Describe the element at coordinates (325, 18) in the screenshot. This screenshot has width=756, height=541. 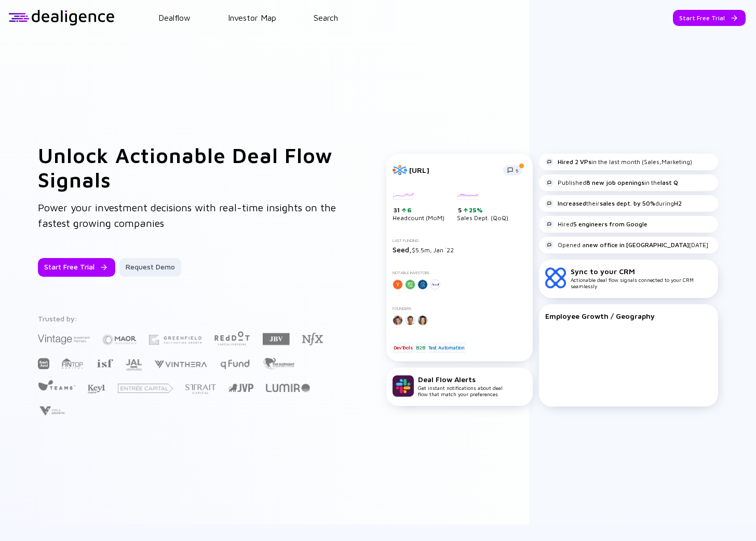
I see `a: Search` at that location.